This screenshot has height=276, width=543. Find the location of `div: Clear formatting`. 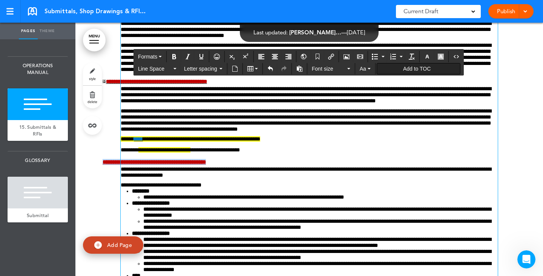

div: Clear formatting is located at coordinates (412, 57).